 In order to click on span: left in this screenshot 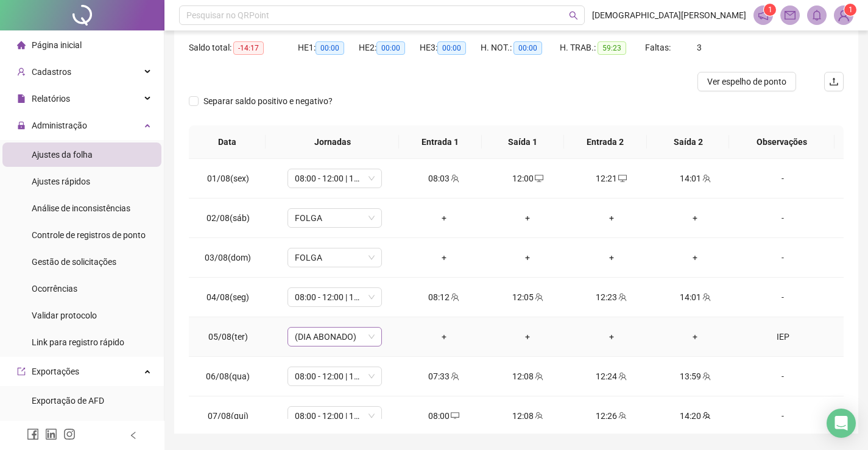, I will do `click(133, 435)`.